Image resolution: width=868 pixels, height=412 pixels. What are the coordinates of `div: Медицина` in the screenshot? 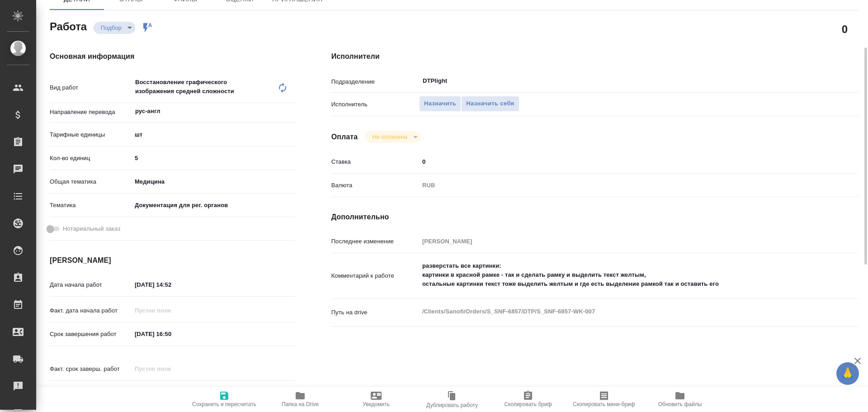 It's located at (213, 182).